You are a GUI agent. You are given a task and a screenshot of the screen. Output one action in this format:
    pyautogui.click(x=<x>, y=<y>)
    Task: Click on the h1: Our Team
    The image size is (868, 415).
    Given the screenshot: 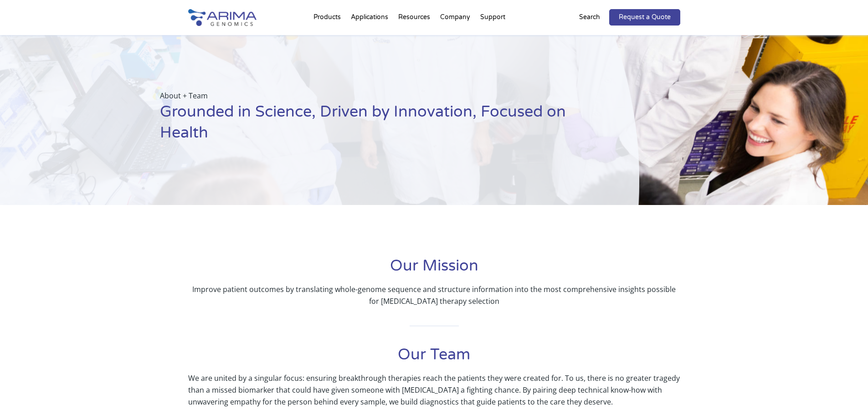 What is the action you would take?
    pyautogui.click(x=434, y=359)
    